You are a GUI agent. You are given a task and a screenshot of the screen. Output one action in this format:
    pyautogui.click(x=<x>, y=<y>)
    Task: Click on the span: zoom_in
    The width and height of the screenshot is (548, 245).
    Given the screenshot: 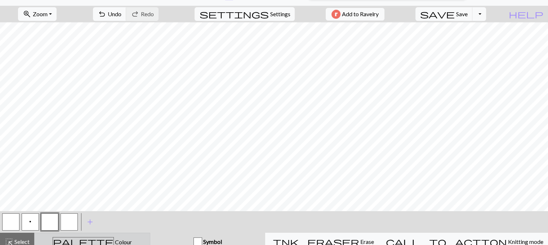 What is the action you would take?
    pyautogui.click(x=27, y=14)
    